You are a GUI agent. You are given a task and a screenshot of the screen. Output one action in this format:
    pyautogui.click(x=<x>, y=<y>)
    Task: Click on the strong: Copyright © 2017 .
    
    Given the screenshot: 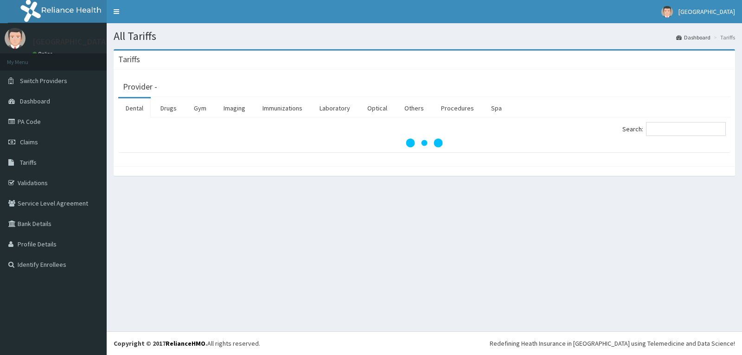 What is the action you would take?
    pyautogui.click(x=161, y=343)
    